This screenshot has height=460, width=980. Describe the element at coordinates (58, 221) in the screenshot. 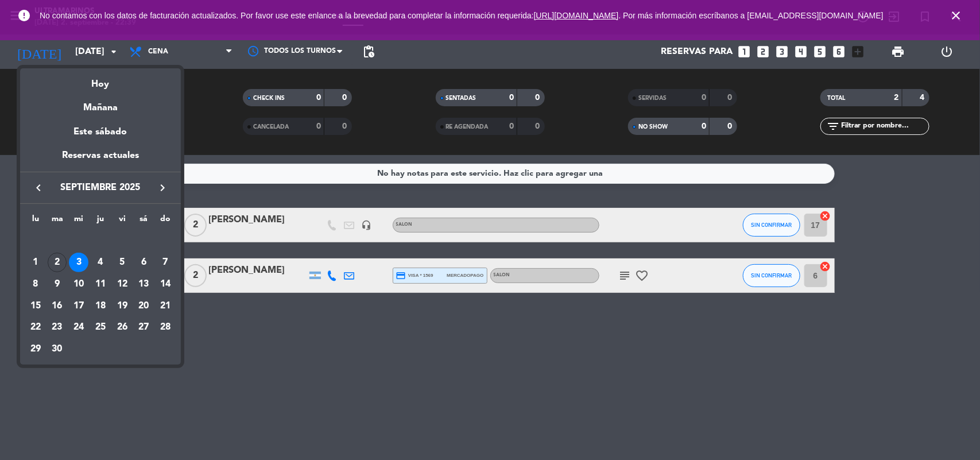

I see `th: martes` at that location.